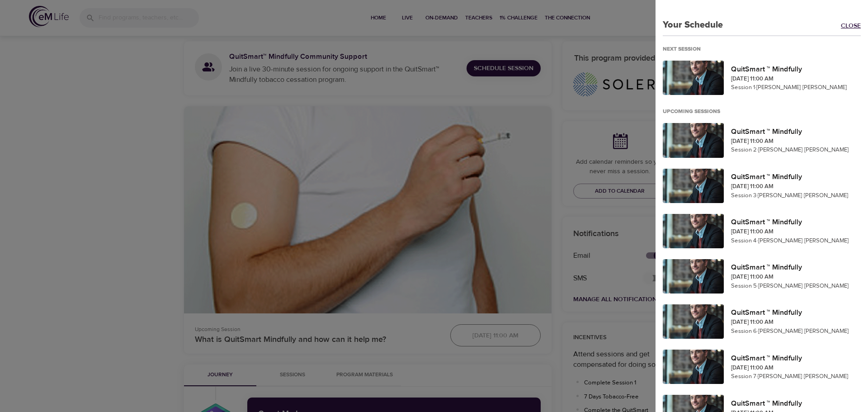 The height and width of the screenshot is (412, 868). What do you see at coordinates (689, 25) in the screenshot?
I see `p: Your Schedule` at bounding box center [689, 25].